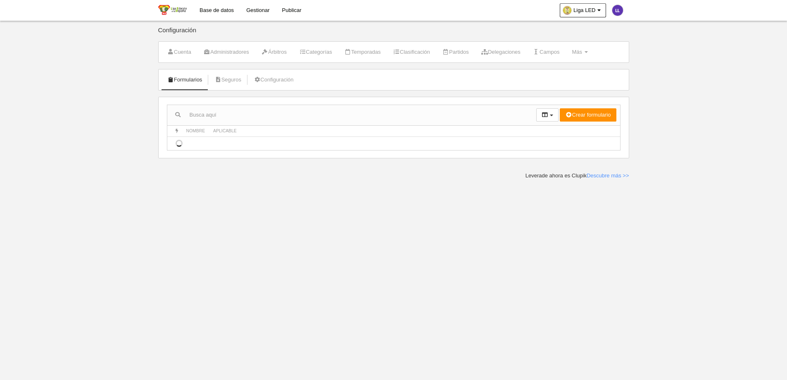 The height and width of the screenshot is (380, 787). What do you see at coordinates (352, 115) in the screenshot?
I see `input: Busca aquí` at bounding box center [352, 115].